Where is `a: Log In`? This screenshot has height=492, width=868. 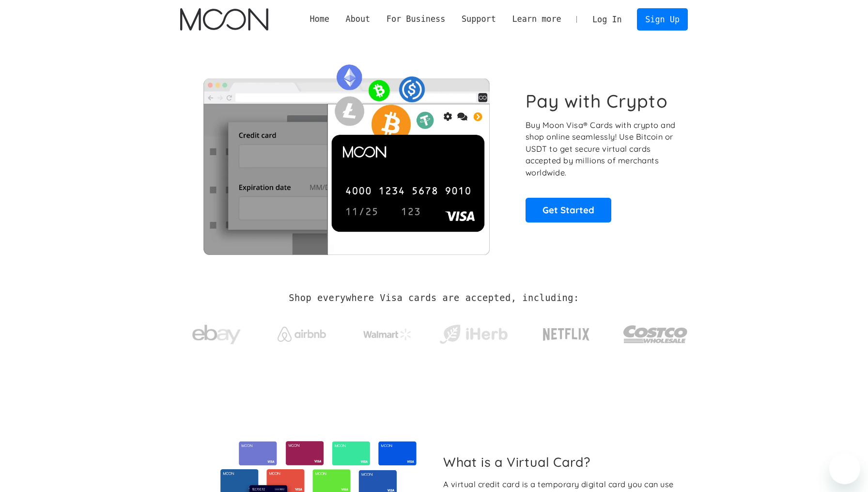
a: Log In is located at coordinates (607, 20).